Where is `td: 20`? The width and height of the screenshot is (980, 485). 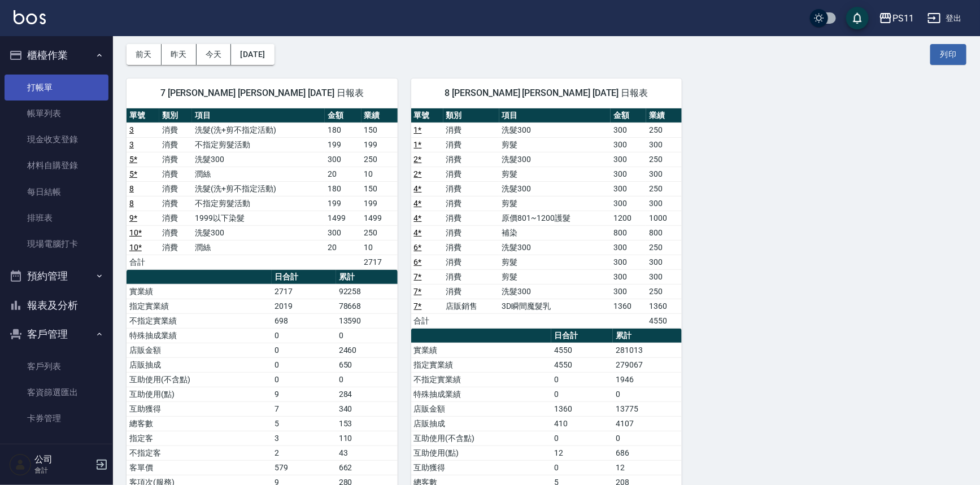
td: 20 is located at coordinates (343, 247).